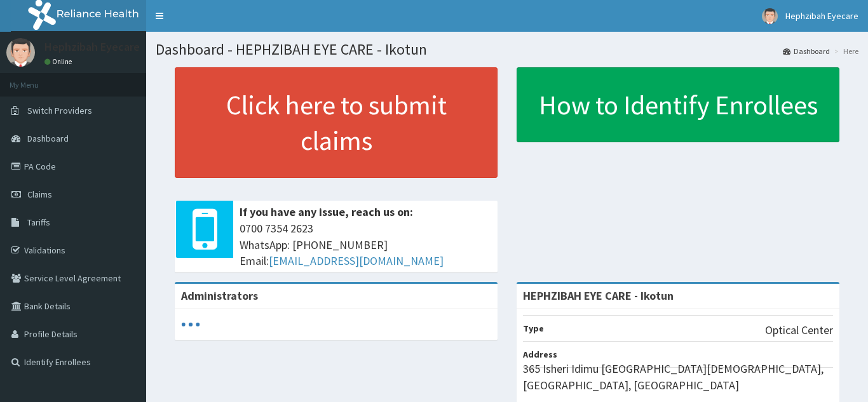 Image resolution: width=868 pixels, height=402 pixels. Describe the element at coordinates (533, 328) in the screenshot. I see `b: Type` at that location.